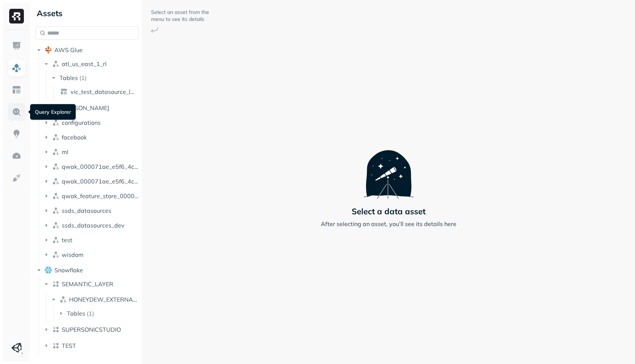 The image size is (635, 364). What do you see at coordinates (84, 64) in the screenshot?
I see `span: atl_us_east_1_rl` at bounding box center [84, 64].